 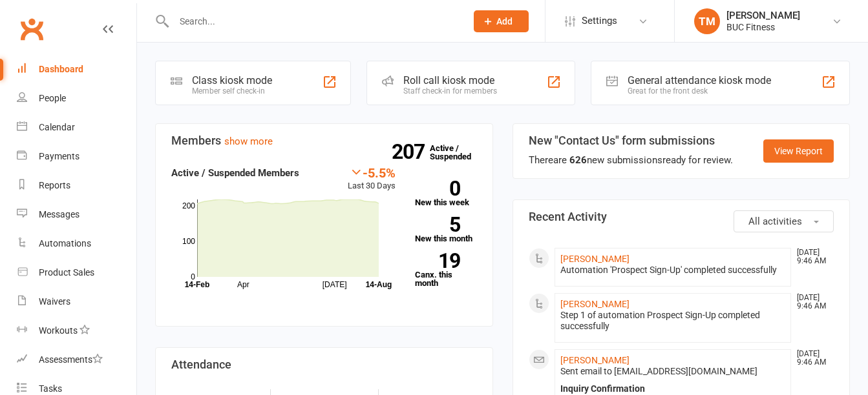 I want to click on a: Product Sales, so click(x=76, y=273).